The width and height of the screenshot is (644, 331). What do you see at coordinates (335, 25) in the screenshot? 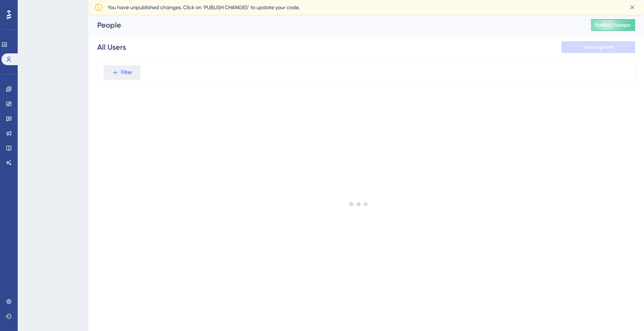
I see `div: People` at bounding box center [335, 25].